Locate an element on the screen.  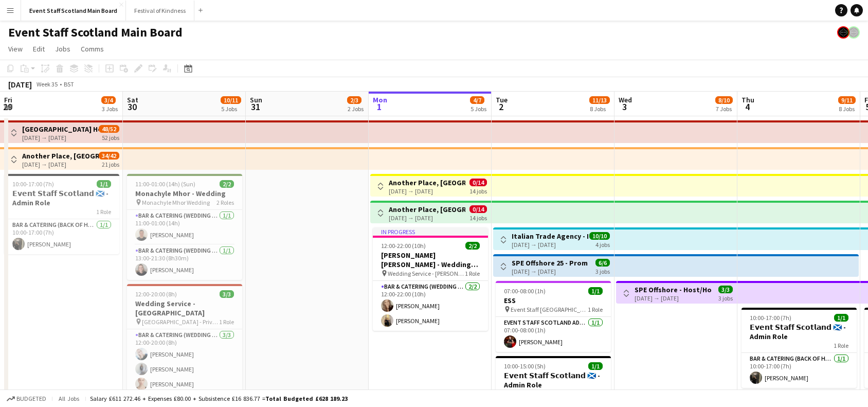
div: 21 jobs is located at coordinates (110, 164).